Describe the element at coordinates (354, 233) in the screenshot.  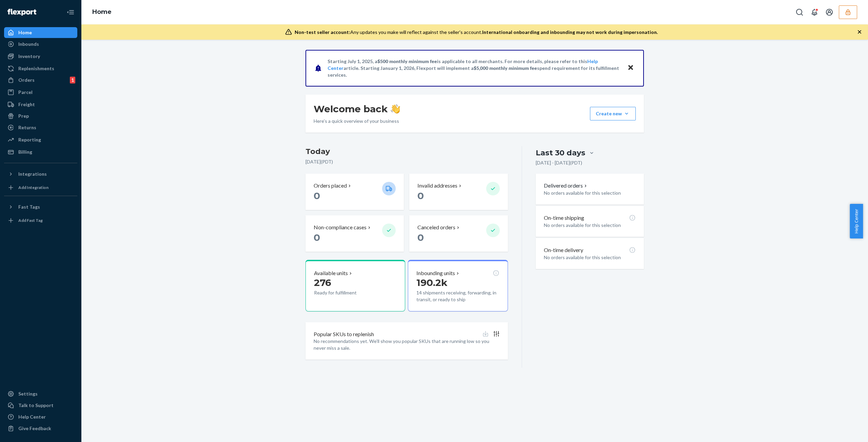
I see `button: Non-compliance cases 0` at that location.